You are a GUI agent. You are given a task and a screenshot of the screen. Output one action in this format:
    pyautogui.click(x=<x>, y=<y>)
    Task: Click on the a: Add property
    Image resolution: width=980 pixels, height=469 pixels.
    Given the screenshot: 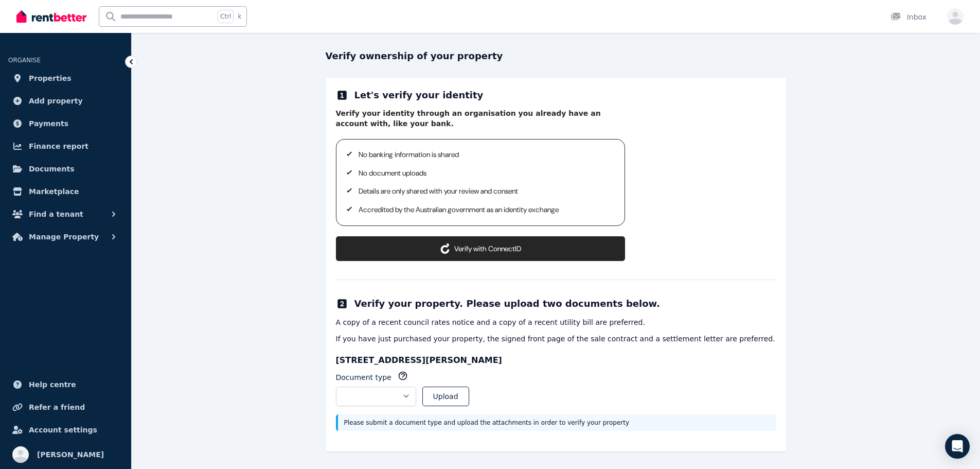 What is the action you would take?
    pyautogui.click(x=65, y=101)
    